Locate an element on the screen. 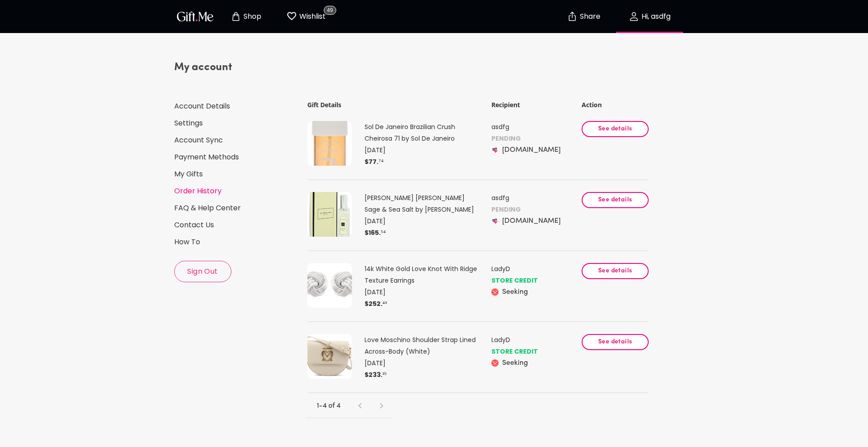 This screenshot has width=868, height=447. a: Account Details is located at coordinates (236, 107).